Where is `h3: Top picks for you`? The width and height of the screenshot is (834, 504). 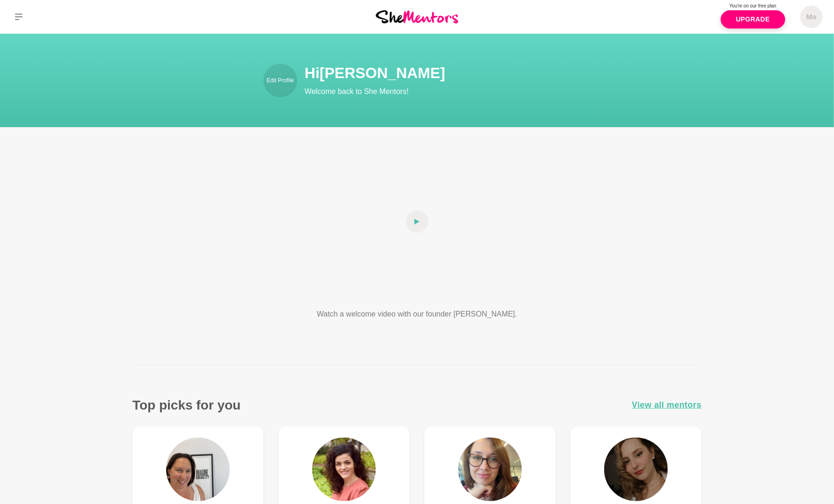 h3: Top picks for you is located at coordinates (186, 405).